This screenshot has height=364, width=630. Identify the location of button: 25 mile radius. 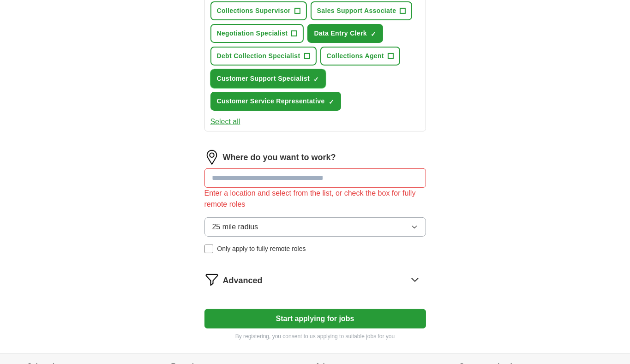
(315, 227).